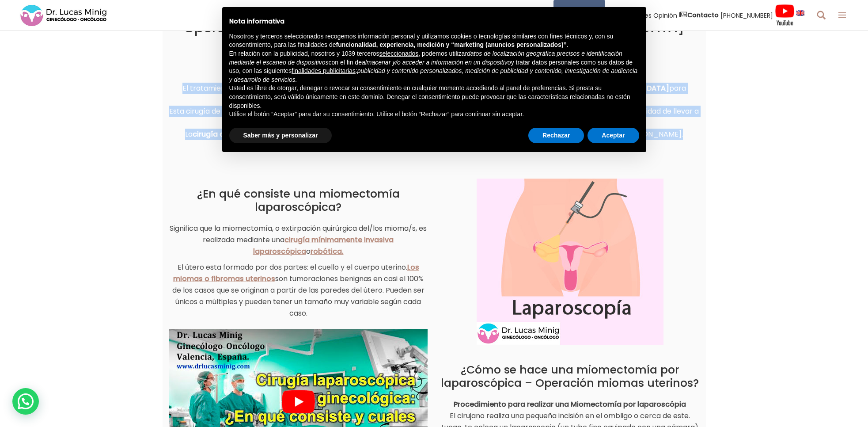  What do you see at coordinates (323, 245) in the screenshot?
I see `a: cirugía mínimamente invasiva laparoscópica` at bounding box center [323, 245].